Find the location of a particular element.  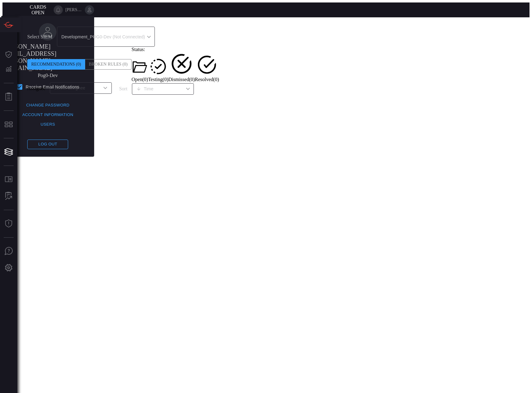

button: Ask Us A Question is located at coordinates (9, 251).